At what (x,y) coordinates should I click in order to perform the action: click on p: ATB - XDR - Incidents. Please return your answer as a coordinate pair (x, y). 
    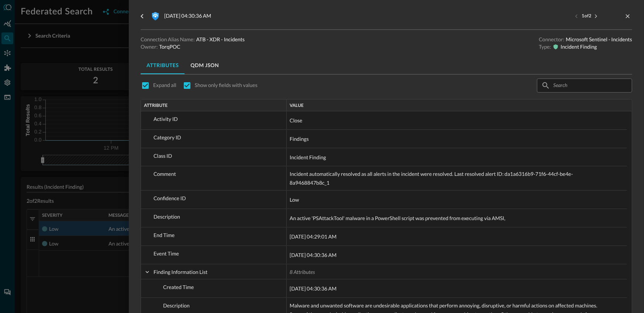
    Looking at the image, I should click on (220, 39).